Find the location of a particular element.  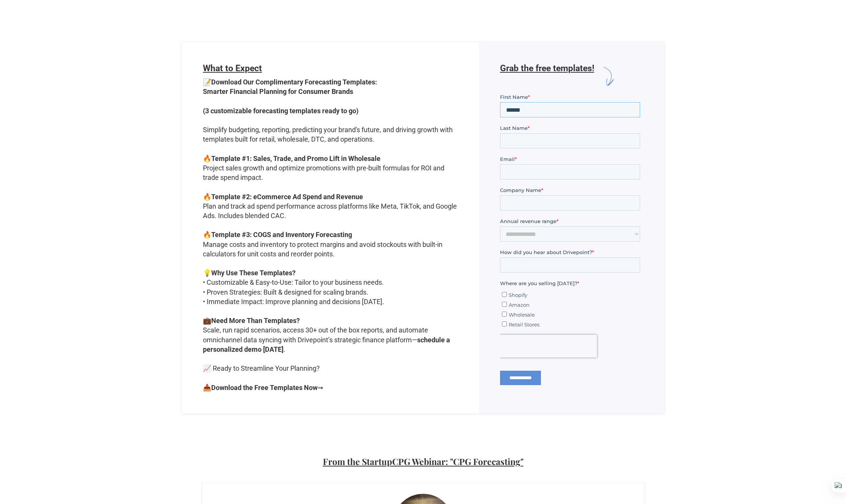

img: arrow is located at coordinates (607, 76).